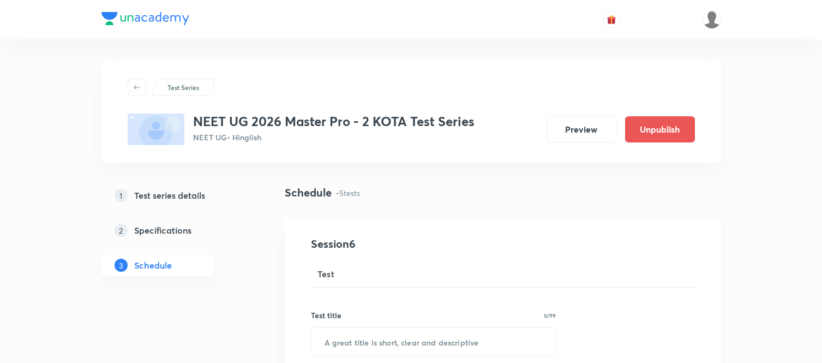  I want to click on p: • 5 tests, so click(348, 193).